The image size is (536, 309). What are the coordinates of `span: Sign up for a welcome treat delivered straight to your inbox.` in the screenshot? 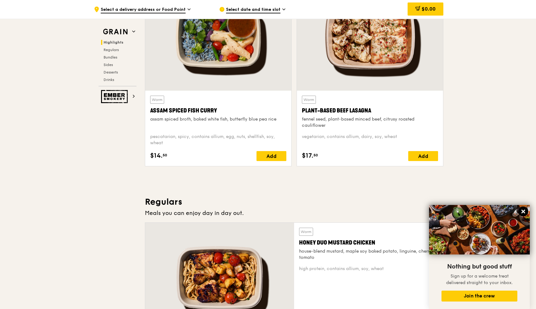 It's located at (480, 279).